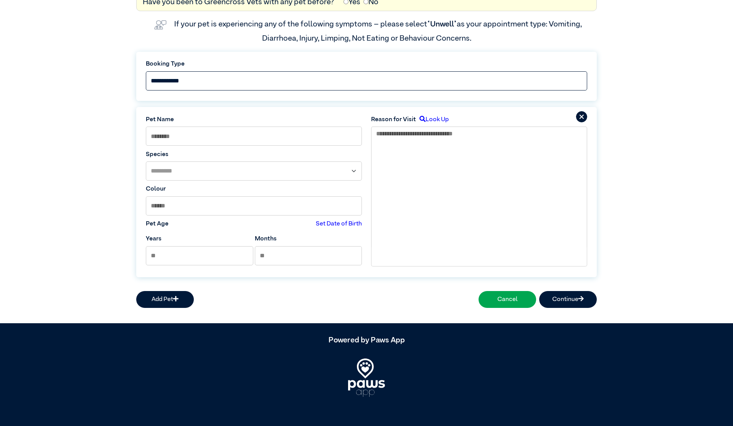 The image size is (733, 426). I want to click on h5: Powered by Paws App, so click(367, 340).